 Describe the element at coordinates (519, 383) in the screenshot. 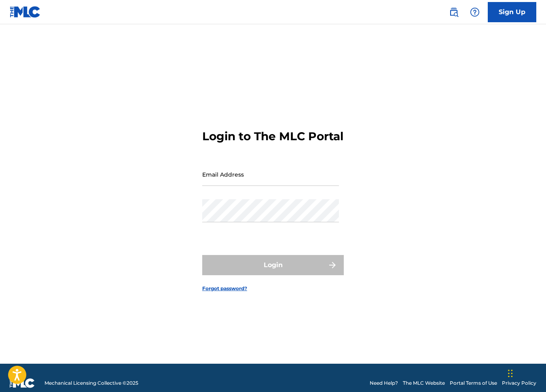

I see `a: Privacy Policy` at that location.